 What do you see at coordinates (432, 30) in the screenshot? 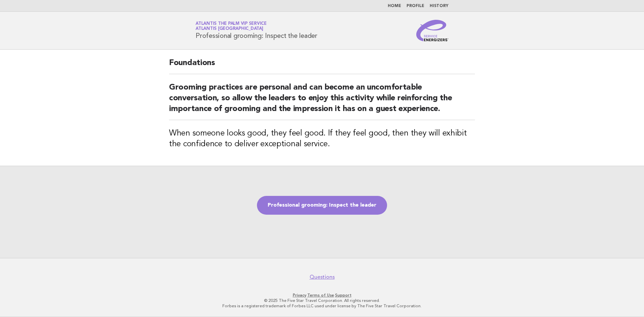
I see `img: Service Energizers` at bounding box center [432, 30].